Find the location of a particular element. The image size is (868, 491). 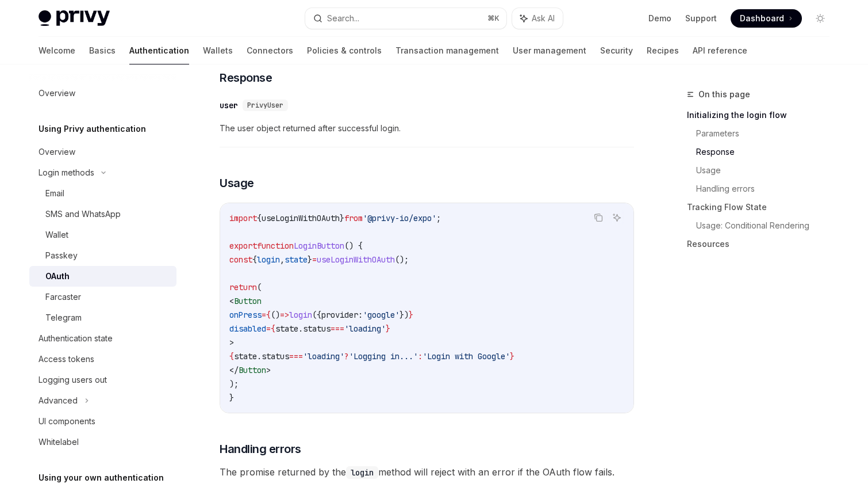

a: Usage is located at coordinates (767, 170).